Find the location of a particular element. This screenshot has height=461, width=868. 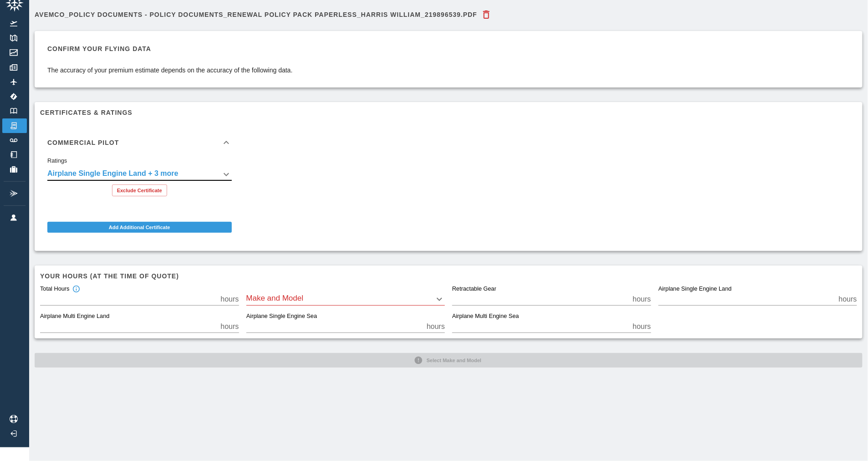

label: Airplane Single Engine Sea is located at coordinates (282, 316).